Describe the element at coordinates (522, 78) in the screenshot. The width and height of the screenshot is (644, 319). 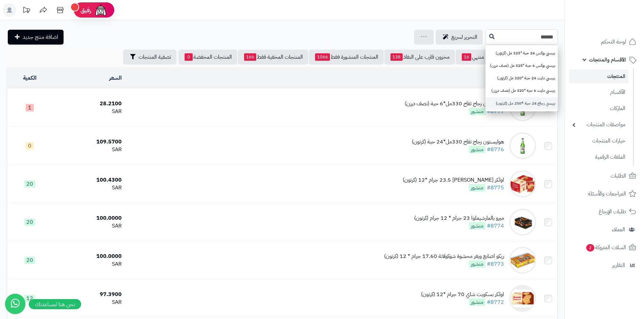
I see `a: بيبسي دايت 24 حبة *320 مل (كرتون)` at that location.